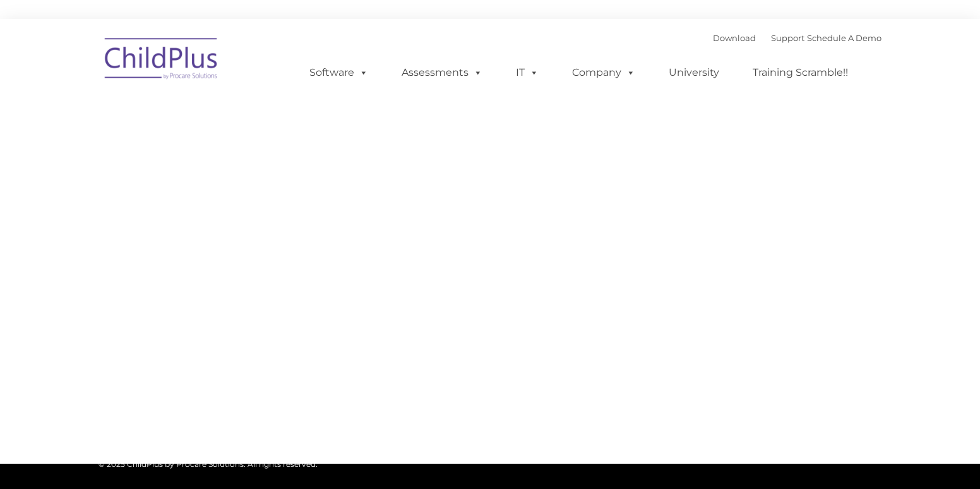 This screenshot has width=980, height=489. I want to click on a: Software, so click(338, 73).